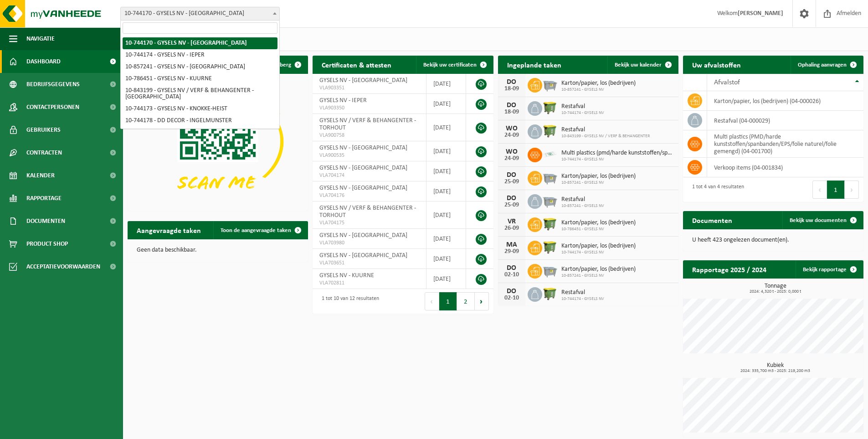 The width and height of the screenshot is (868, 439). What do you see at coordinates (348, 301) in the screenshot?
I see `div: 1 tot 10 van 12 resultaten` at bounding box center [348, 301].